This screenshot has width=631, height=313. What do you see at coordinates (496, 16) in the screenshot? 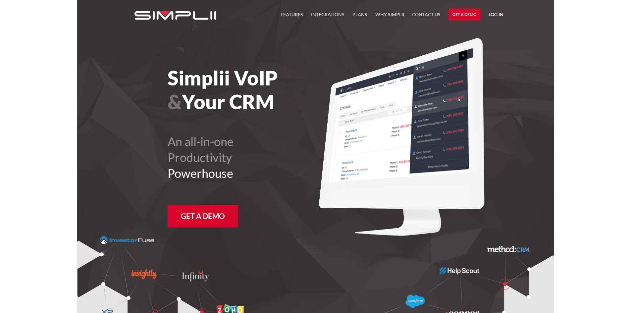
I see `a: Log in` at bounding box center [496, 16].